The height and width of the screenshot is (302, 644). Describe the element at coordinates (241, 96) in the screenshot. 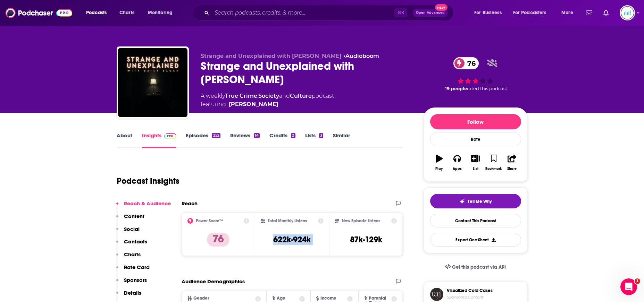

I see `a: True Crime` at that location.